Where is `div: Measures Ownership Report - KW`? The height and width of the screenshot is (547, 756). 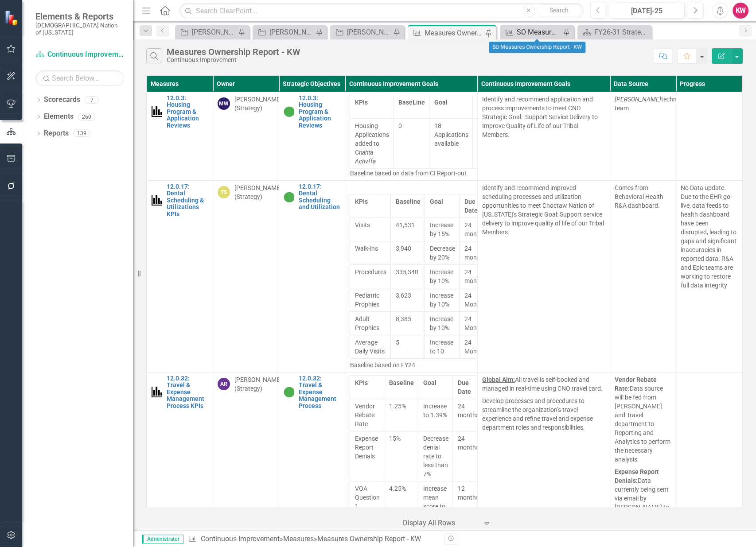
div: Measures Ownership Report - KW is located at coordinates (234, 52).